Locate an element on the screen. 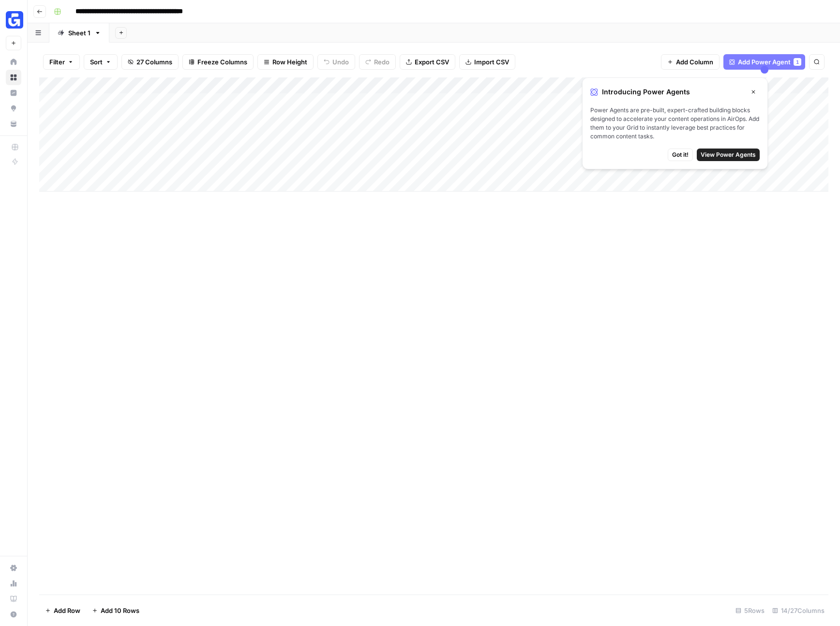  div: 1 is located at coordinates (798, 62).